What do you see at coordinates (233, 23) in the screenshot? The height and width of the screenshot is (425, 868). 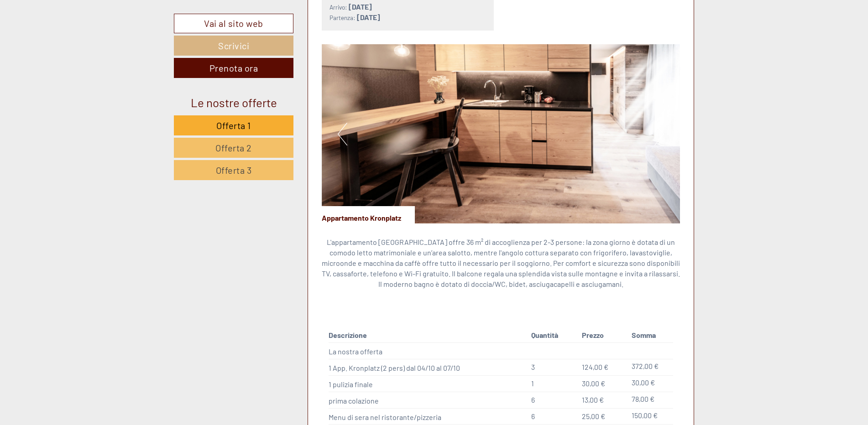 I see `a: Vai al sito web` at bounding box center [233, 23].